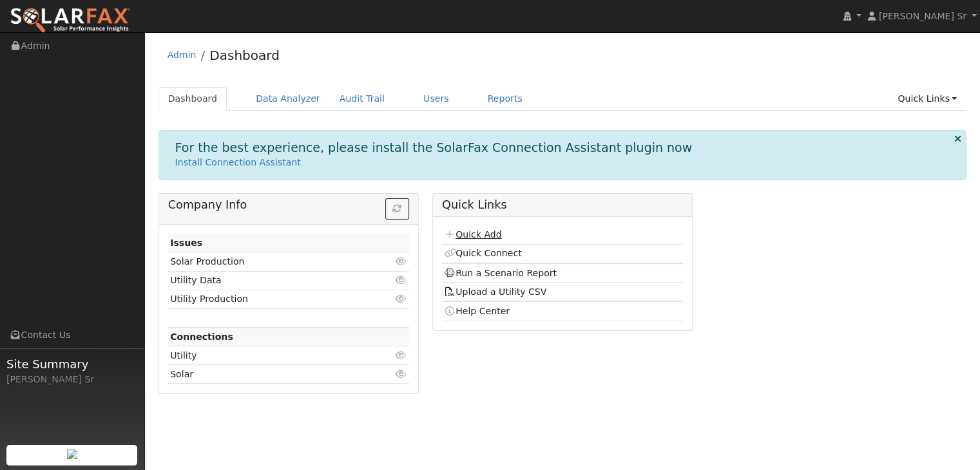 The image size is (980, 470). I want to click on a: Reports, so click(505, 99).